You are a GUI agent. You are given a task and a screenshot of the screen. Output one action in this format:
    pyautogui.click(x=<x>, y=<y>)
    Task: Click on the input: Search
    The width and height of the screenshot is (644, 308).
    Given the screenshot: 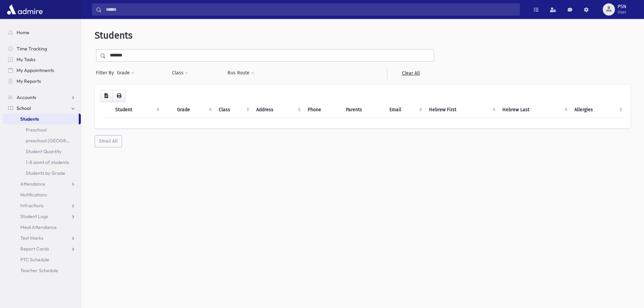 What is the action you would take?
    pyautogui.click(x=311, y=9)
    